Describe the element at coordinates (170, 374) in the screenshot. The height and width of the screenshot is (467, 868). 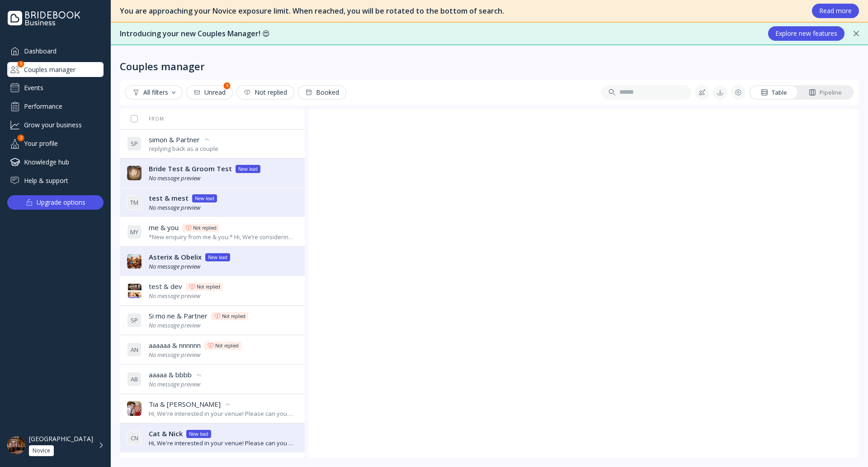
I see `span: aaaaa & bbbb` at that location.